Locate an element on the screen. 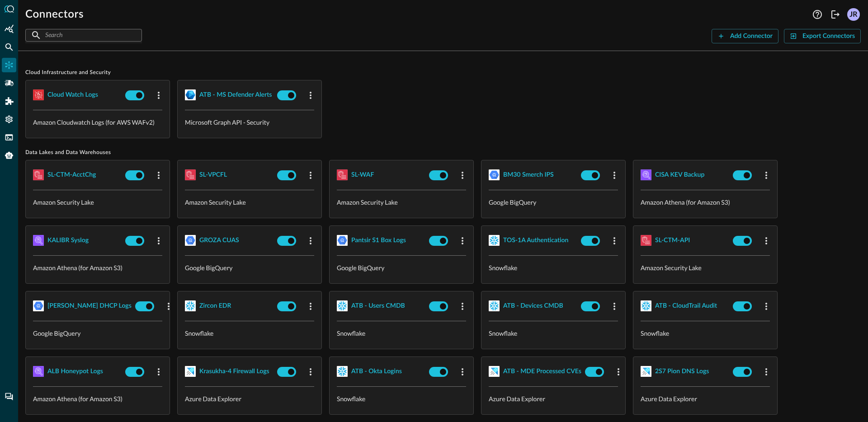 This screenshot has width=868, height=422. button: ATB - Users CMDB is located at coordinates (378, 306).